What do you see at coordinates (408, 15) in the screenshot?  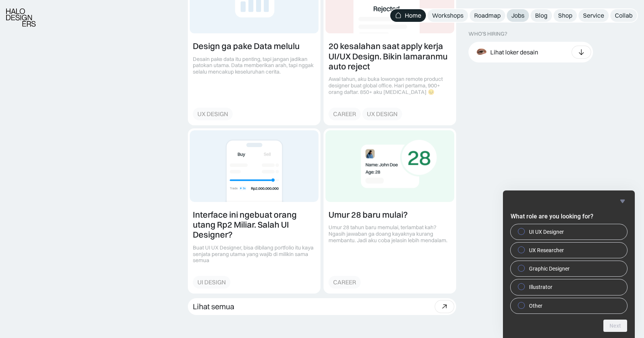 I see `a: Home` at bounding box center [408, 15].